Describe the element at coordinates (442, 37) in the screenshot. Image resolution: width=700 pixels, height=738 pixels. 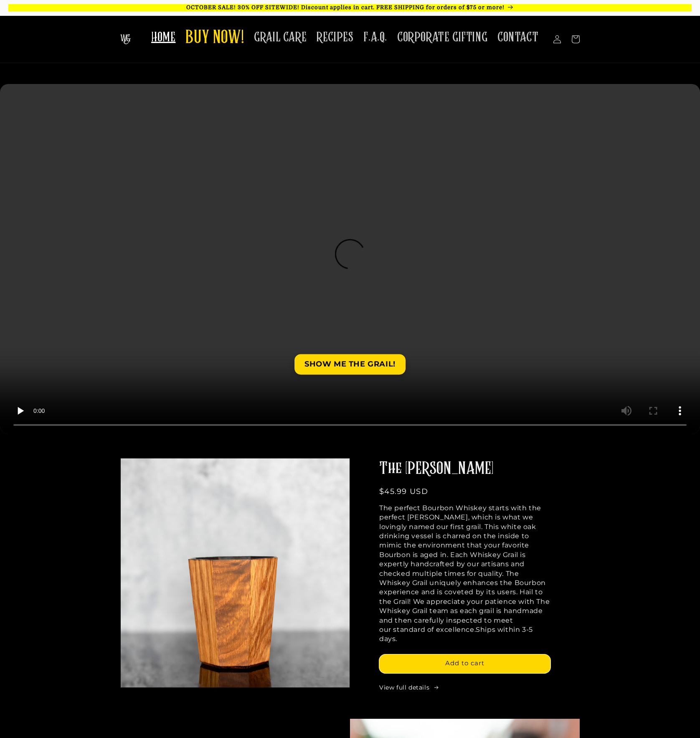
I see `span: CORPORATE GIFTING` at that location.